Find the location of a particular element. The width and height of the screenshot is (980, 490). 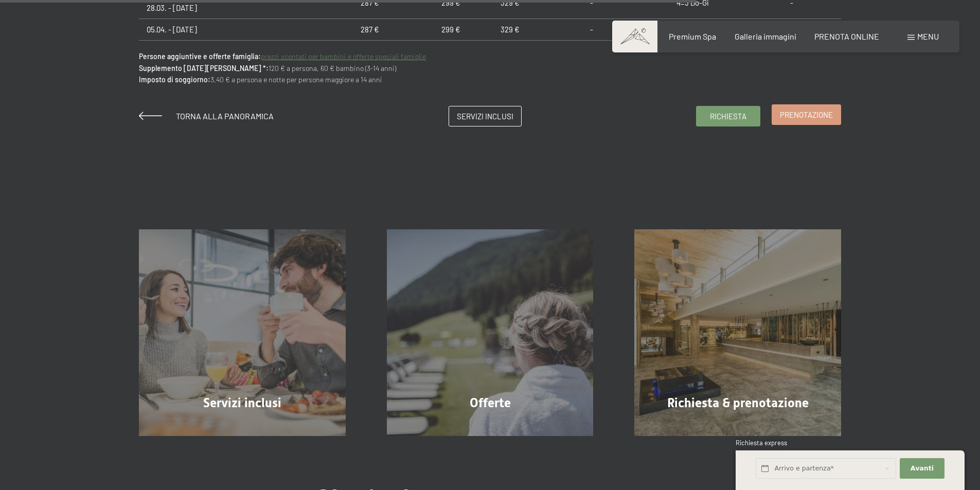

a: Richiesta is located at coordinates (728, 116).